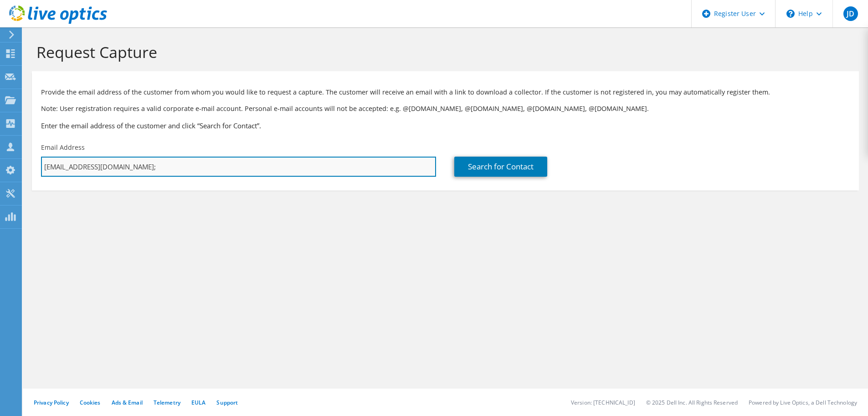  What do you see at coordinates (443, 52) in the screenshot?
I see `h1: Request Capture` at bounding box center [443, 52].